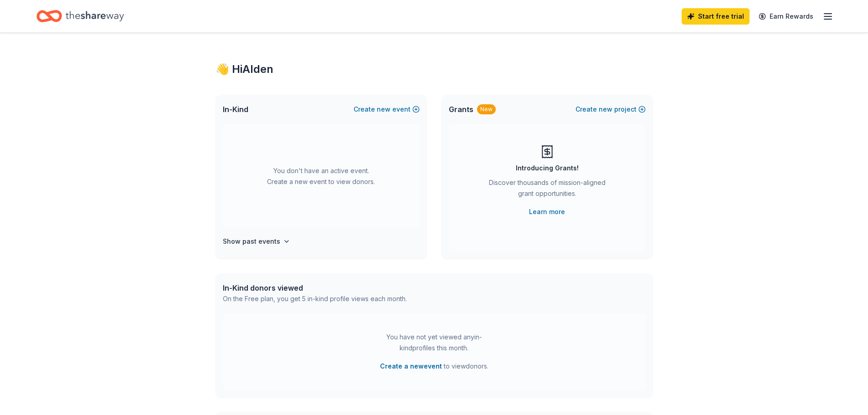 The image size is (868, 415). What do you see at coordinates (548, 190) in the screenshot?
I see `div: Discover thousands of mission-aligned grant opportunities.` at bounding box center [548, 190].